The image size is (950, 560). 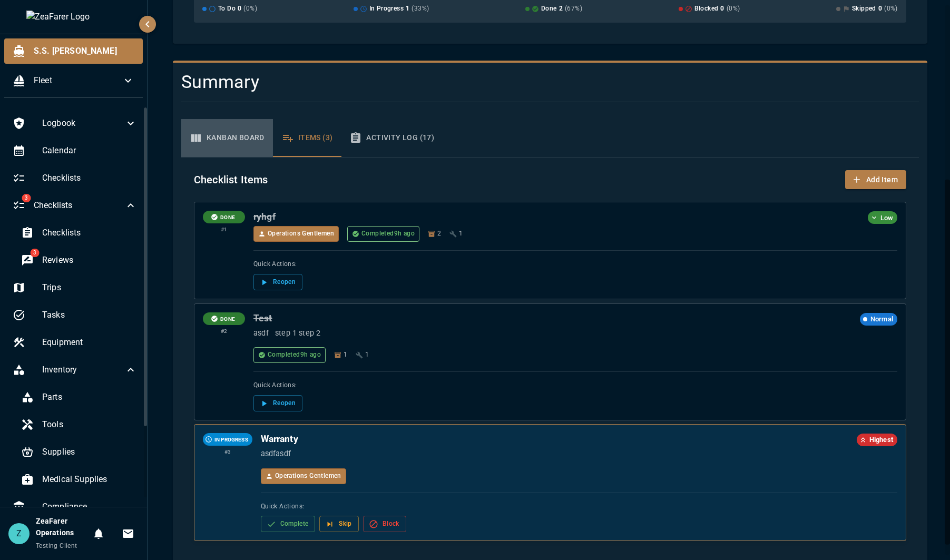 I want to click on span: Normal, so click(x=881, y=319).